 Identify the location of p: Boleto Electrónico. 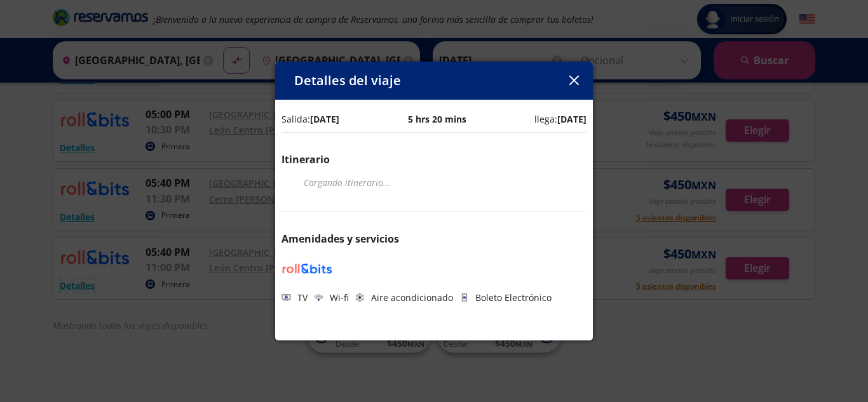
(514, 298).